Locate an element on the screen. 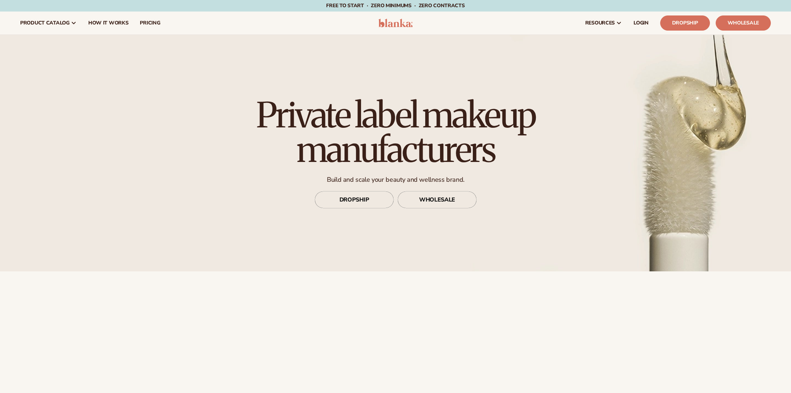  a: How It Works is located at coordinates (108, 23).